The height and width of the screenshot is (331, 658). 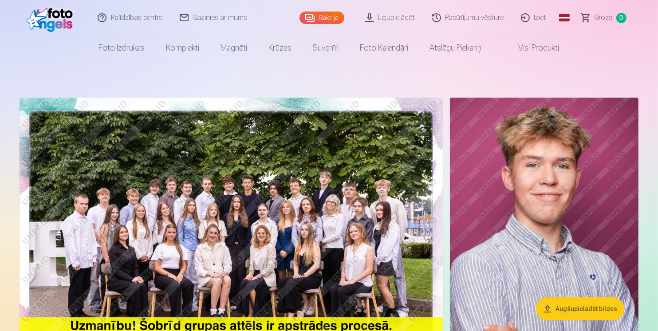 What do you see at coordinates (603, 18) in the screenshot?
I see `span: Grozs` at bounding box center [603, 18].